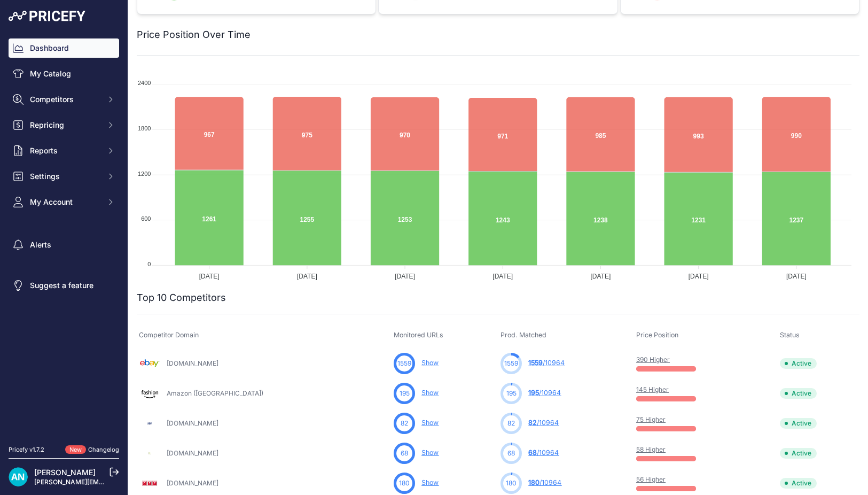 The height and width of the screenshot is (495, 868). I want to click on button: Settings, so click(64, 176).